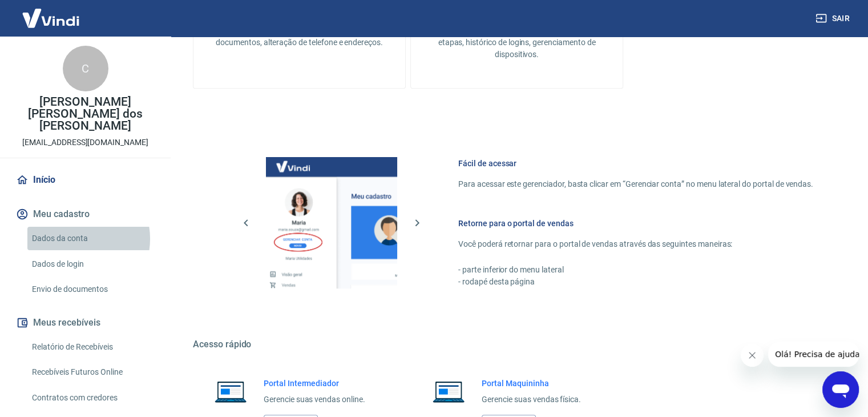  I want to click on button: Meu cadastro, so click(85, 214).